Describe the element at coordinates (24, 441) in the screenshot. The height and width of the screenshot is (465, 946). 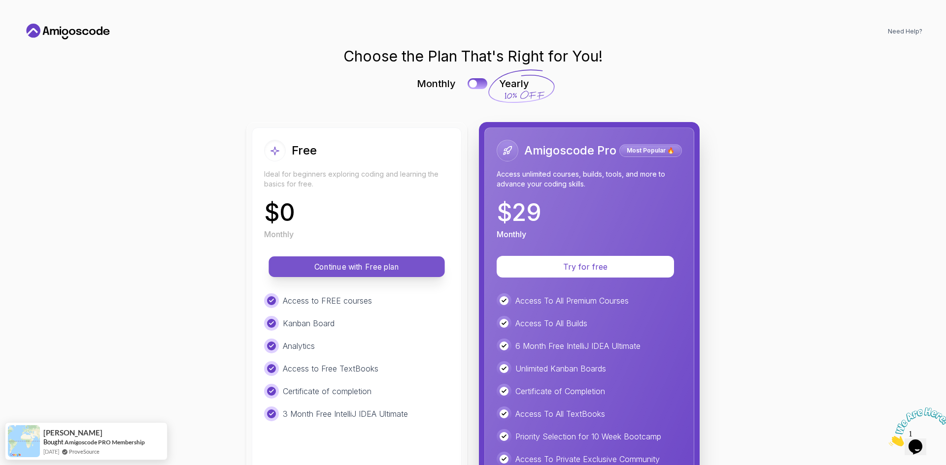
I see `img: provesource social proof notification image` at that location.